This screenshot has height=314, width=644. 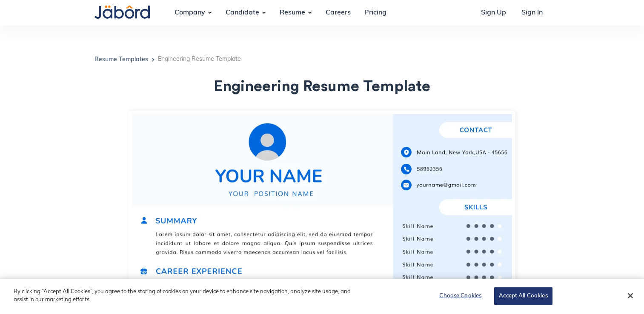 What do you see at coordinates (630, 296) in the screenshot?
I see `button: Close` at bounding box center [630, 296].